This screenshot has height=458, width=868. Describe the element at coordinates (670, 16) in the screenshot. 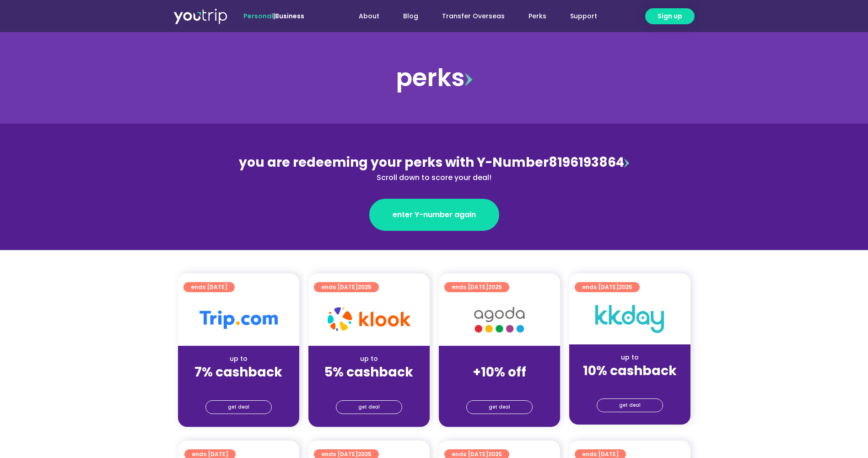

I see `span: Sign up` at that location.